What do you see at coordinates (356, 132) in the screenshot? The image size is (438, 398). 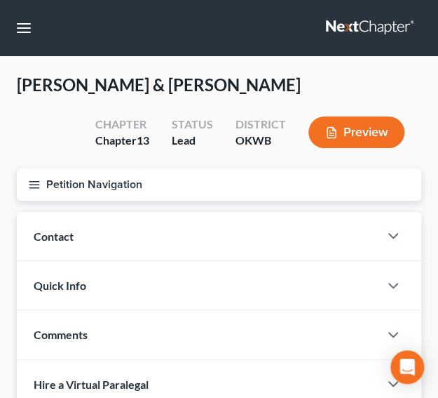 I see `button: Preview` at bounding box center [356, 132].